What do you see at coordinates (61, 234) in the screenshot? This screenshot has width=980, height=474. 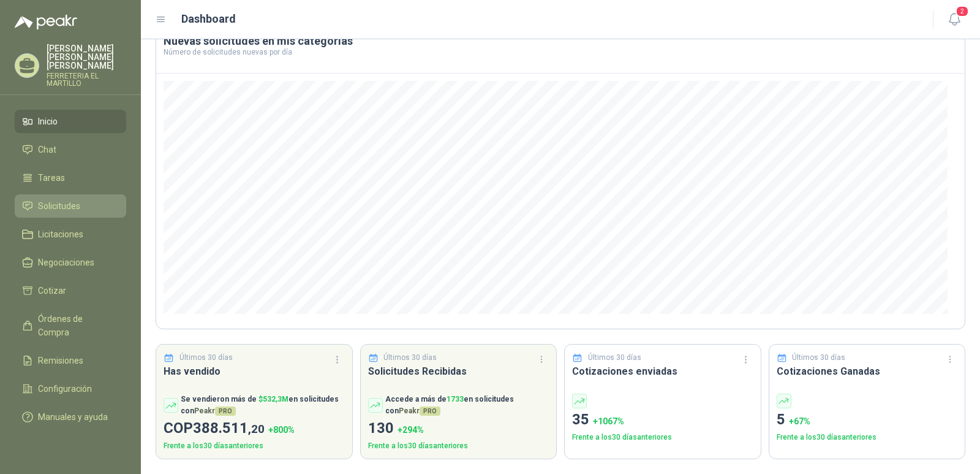 I see `span: Licitaciones` at bounding box center [61, 234].